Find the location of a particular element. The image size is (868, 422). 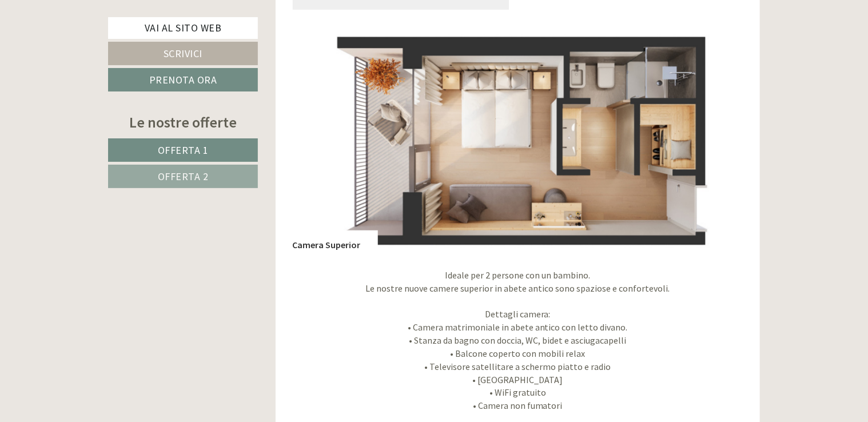

div: Camera Superior is located at coordinates (335, 241).